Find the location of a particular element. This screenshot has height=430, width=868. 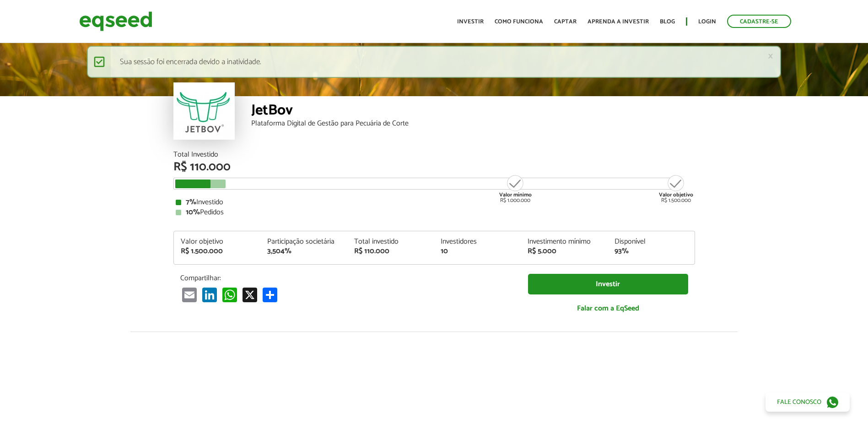

div: 10 is located at coordinates (477, 252).